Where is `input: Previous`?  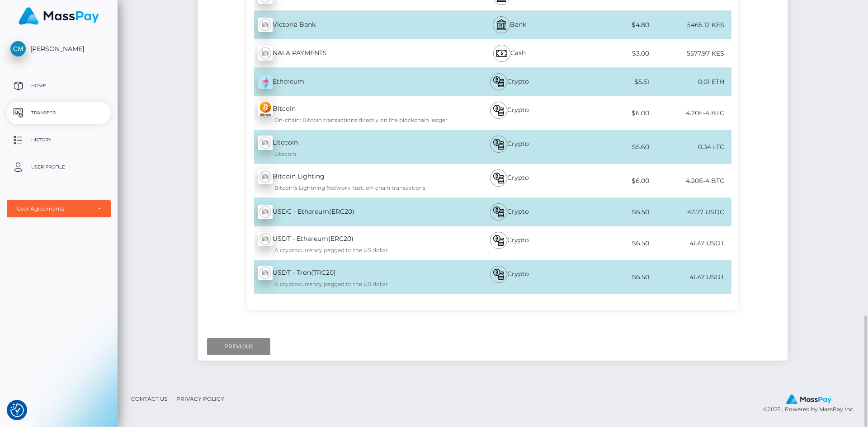 input: Previous is located at coordinates (238, 346).